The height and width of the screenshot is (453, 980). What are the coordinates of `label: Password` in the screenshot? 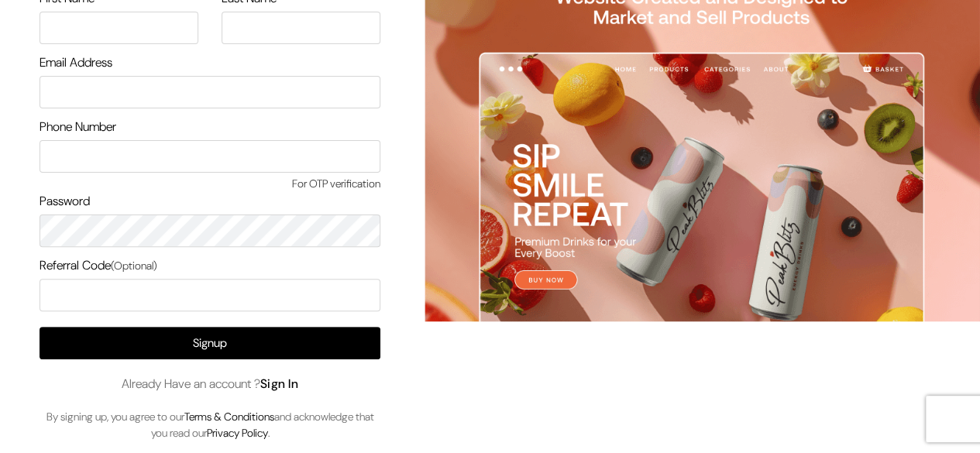 It's located at (65, 202).